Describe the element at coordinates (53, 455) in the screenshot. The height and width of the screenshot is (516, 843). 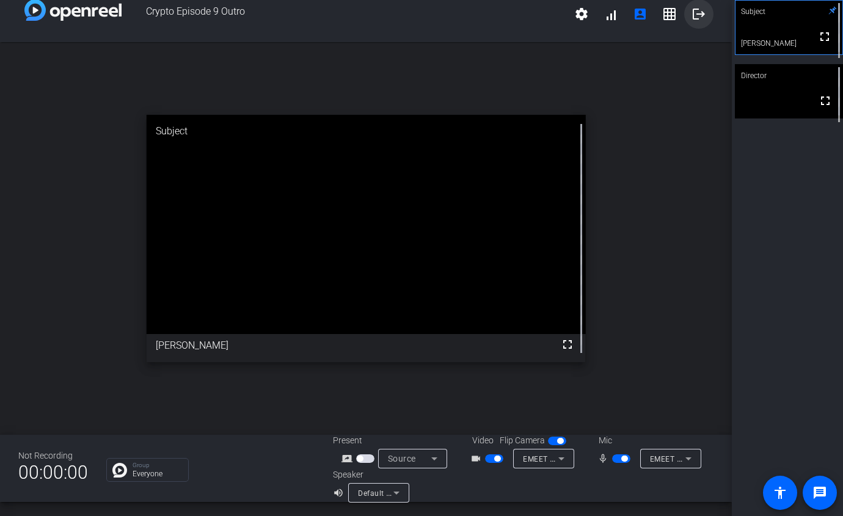
I see `div: Not Recording` at that location.